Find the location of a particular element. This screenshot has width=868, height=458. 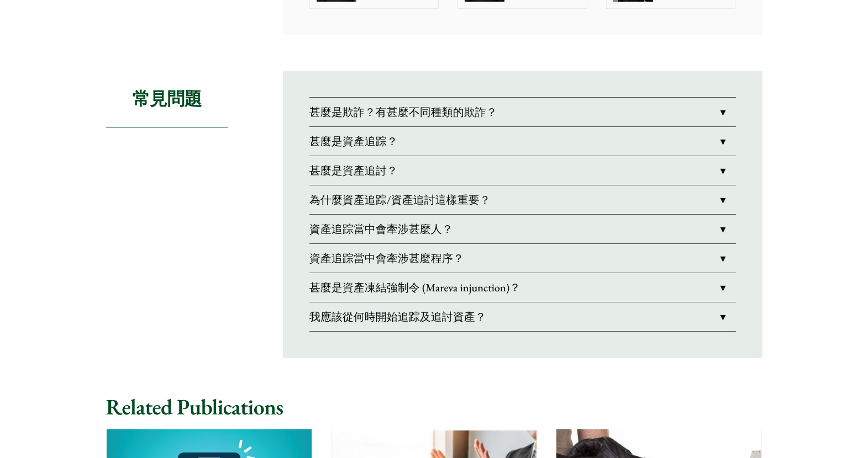

a: 甚麼是資產凍結強制令 (Mareva injunction)？ is located at coordinates (522, 288).